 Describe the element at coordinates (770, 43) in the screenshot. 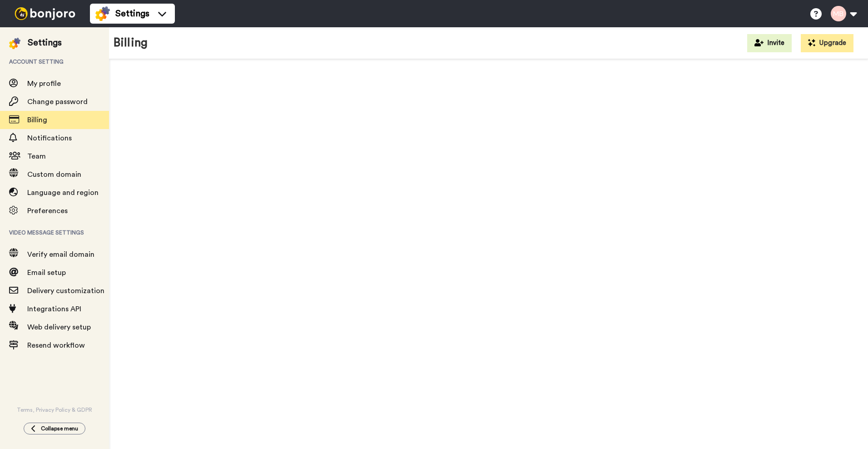

I see `button: Invite` at that location.